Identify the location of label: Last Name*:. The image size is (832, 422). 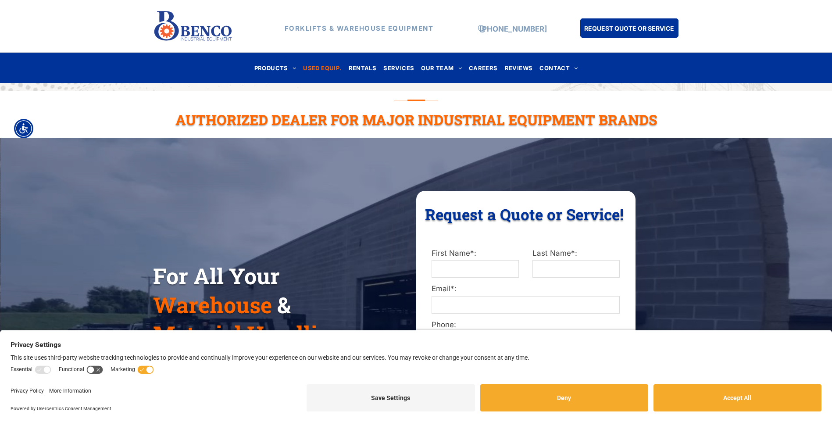
(576, 253).